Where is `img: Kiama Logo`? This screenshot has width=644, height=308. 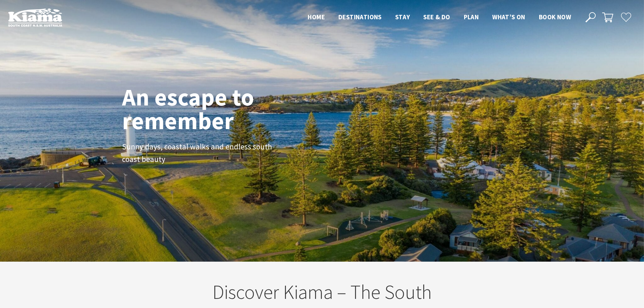 img: Kiama Logo is located at coordinates (35, 17).